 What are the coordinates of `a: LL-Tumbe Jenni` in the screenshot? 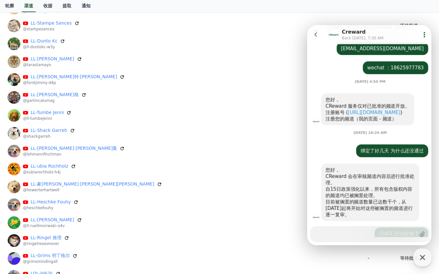 It's located at (47, 112).